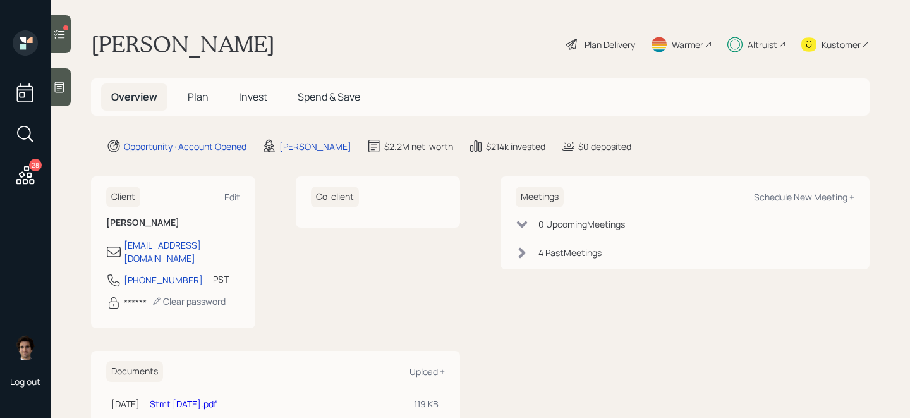  I want to click on div: 119 KB, so click(427, 403).